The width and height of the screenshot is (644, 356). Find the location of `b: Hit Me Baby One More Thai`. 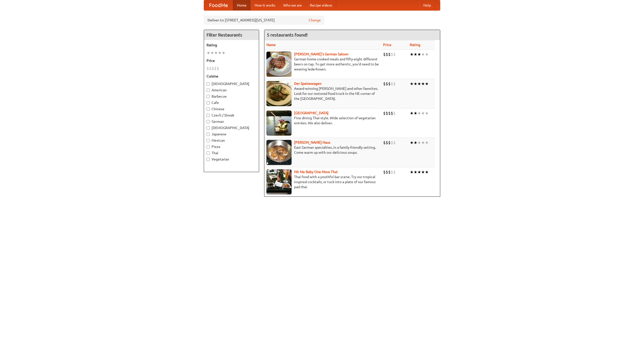

b: Hit Me Baby One More Thai is located at coordinates (315, 172).